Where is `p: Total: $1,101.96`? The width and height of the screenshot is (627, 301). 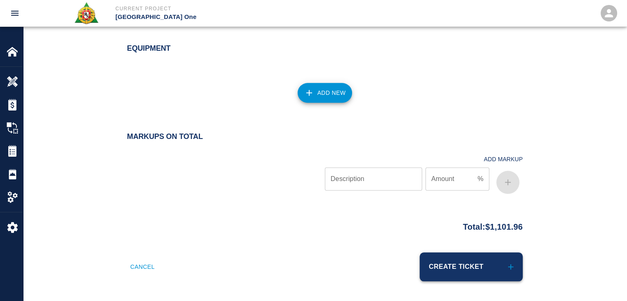 p: Total: $1,101.96 is located at coordinates (493, 225).